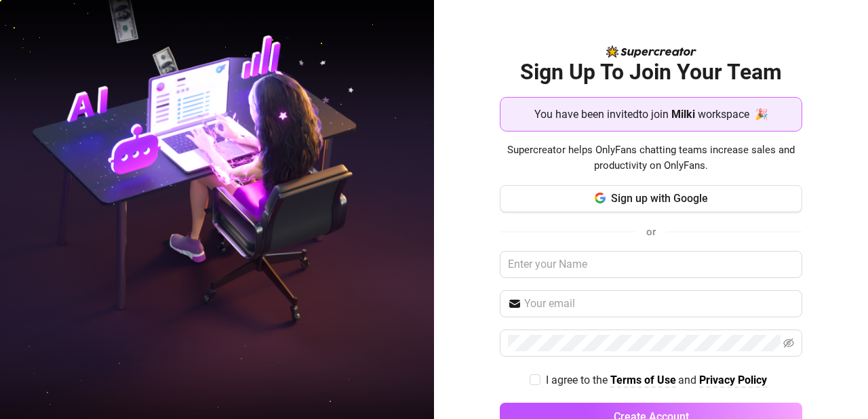 This screenshot has height=419, width=868. What do you see at coordinates (734, 114) in the screenshot?
I see `span: workspace 🎉` at bounding box center [734, 114].